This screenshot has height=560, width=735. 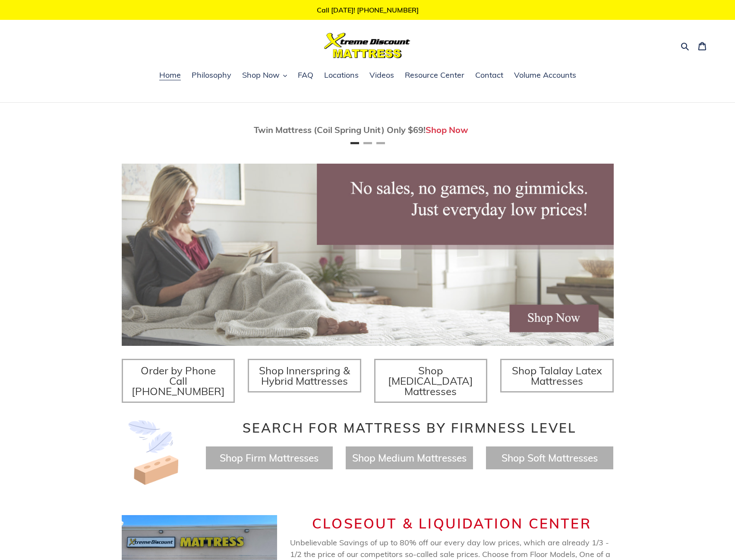 I want to click on span: Volume Accounts, so click(x=545, y=75).